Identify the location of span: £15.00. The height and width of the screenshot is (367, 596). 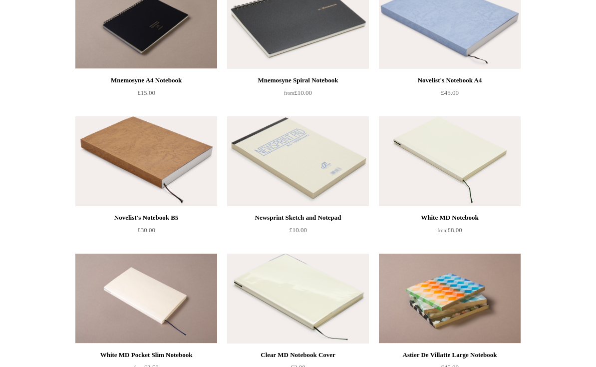
(146, 92).